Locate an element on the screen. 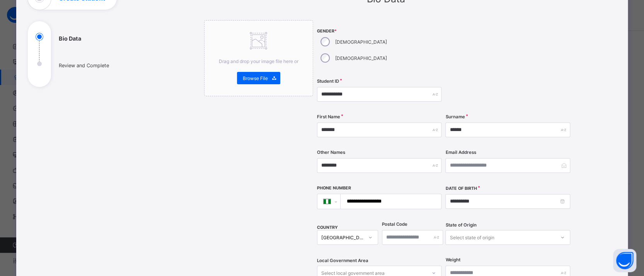  label: Phone Number is located at coordinates (334, 187).